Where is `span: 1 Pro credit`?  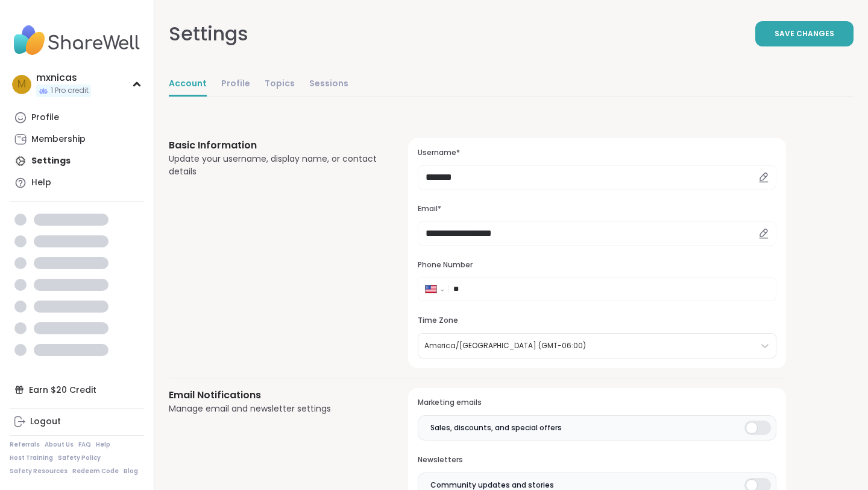
span: 1 Pro credit is located at coordinates (69, 90).